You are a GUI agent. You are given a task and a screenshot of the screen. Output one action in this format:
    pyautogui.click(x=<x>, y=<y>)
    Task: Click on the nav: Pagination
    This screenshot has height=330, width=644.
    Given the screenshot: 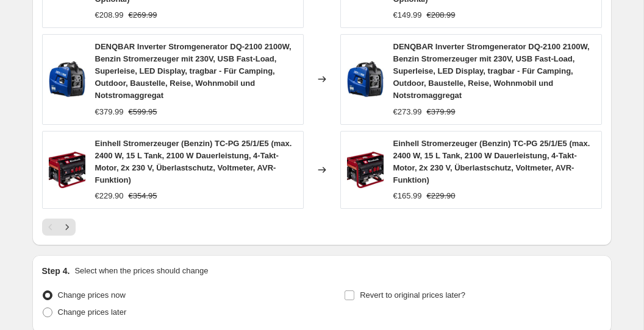 What is the action you would take?
    pyautogui.click(x=58, y=227)
    